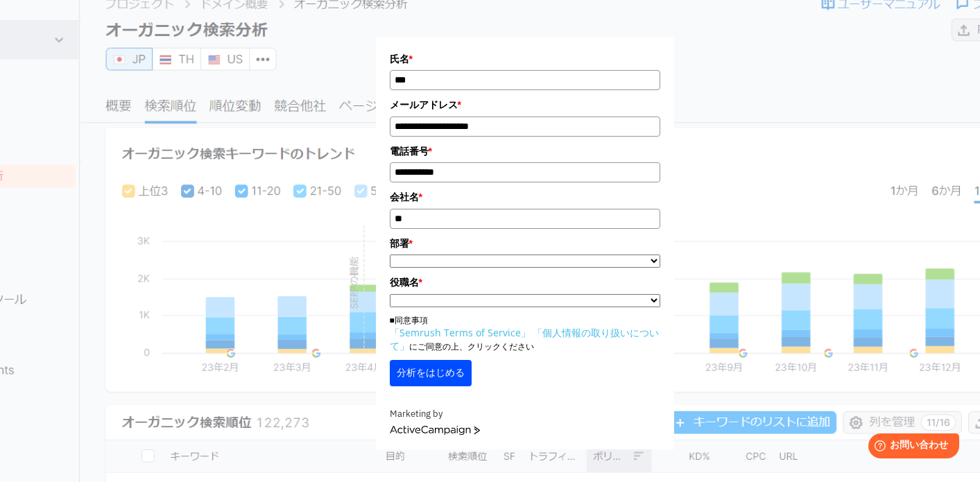  I want to click on div: Marketing by, so click(525, 414).